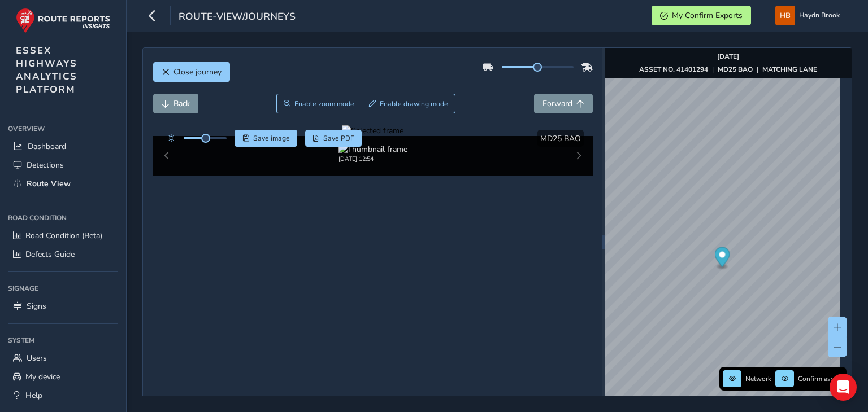  What do you see at coordinates (64, 236) in the screenshot?
I see `span: Road Condition (Beta)` at bounding box center [64, 236].